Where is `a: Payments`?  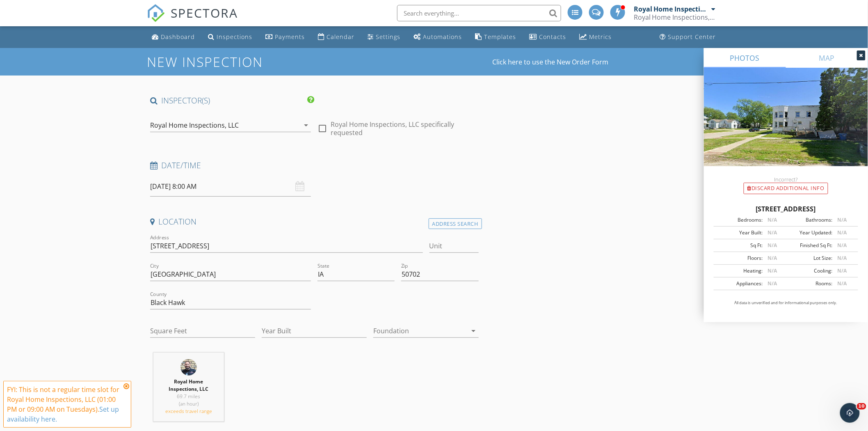
a: Payments is located at coordinates (285, 37).